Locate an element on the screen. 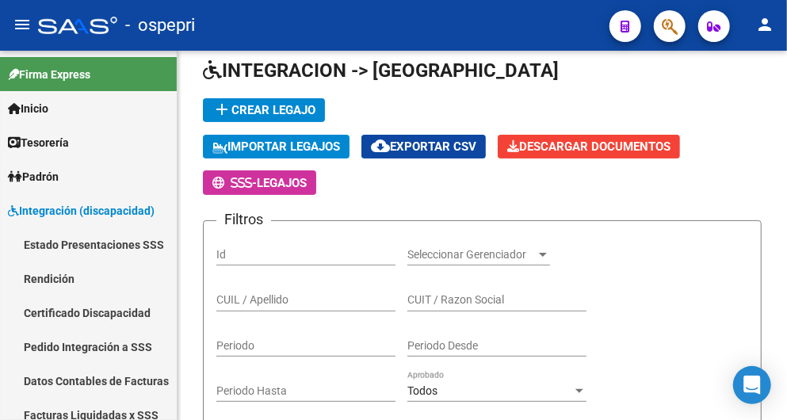  div: Open Intercom Messenger is located at coordinates (752, 385).